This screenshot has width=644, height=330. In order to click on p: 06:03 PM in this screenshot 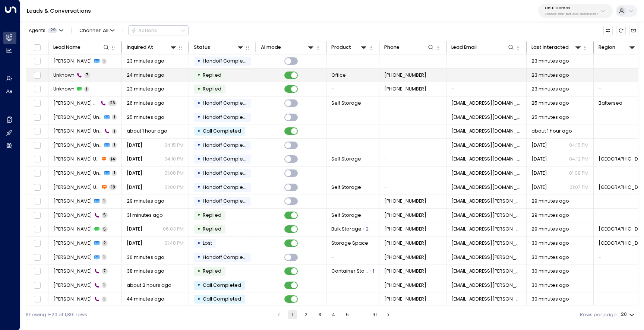, I will do `click(173, 229)`.